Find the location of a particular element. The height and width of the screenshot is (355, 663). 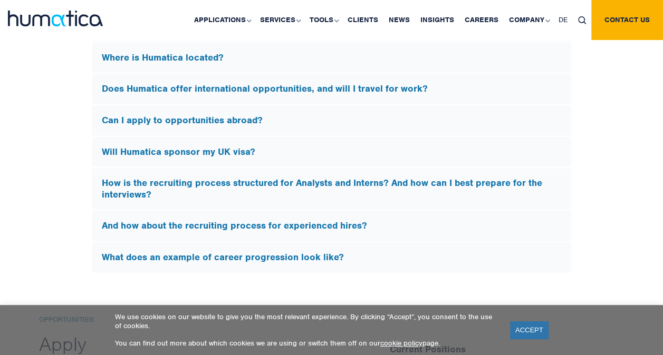

a: cookie policy is located at coordinates (401, 343).